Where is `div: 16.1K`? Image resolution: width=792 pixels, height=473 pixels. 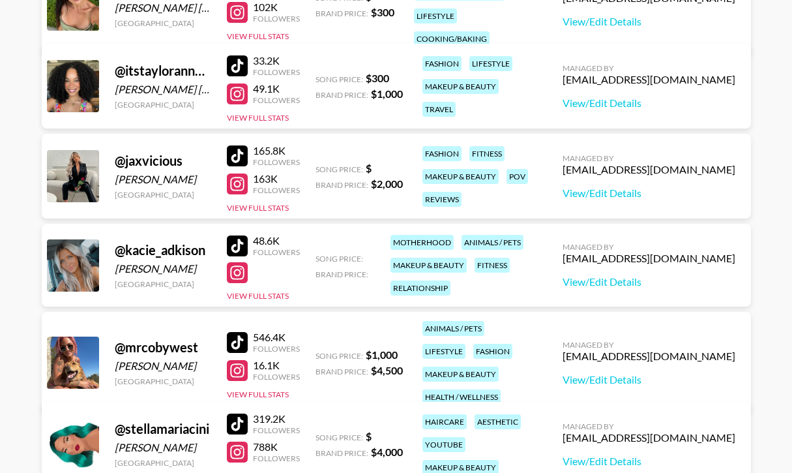 div: 16.1K is located at coordinates (277, 365).